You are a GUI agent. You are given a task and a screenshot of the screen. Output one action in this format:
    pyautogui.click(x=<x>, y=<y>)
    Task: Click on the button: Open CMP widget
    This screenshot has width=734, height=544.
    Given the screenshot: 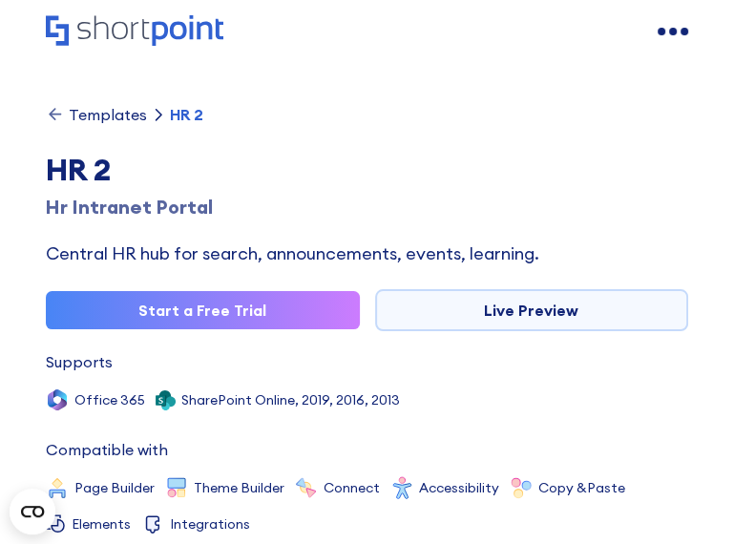 What is the action you would take?
    pyautogui.click(x=32, y=511)
    